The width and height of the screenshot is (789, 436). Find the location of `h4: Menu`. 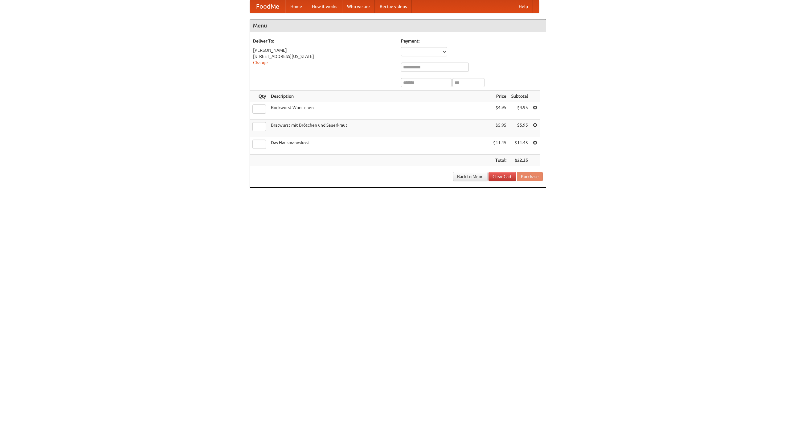

h4: Menu is located at coordinates (398, 26).